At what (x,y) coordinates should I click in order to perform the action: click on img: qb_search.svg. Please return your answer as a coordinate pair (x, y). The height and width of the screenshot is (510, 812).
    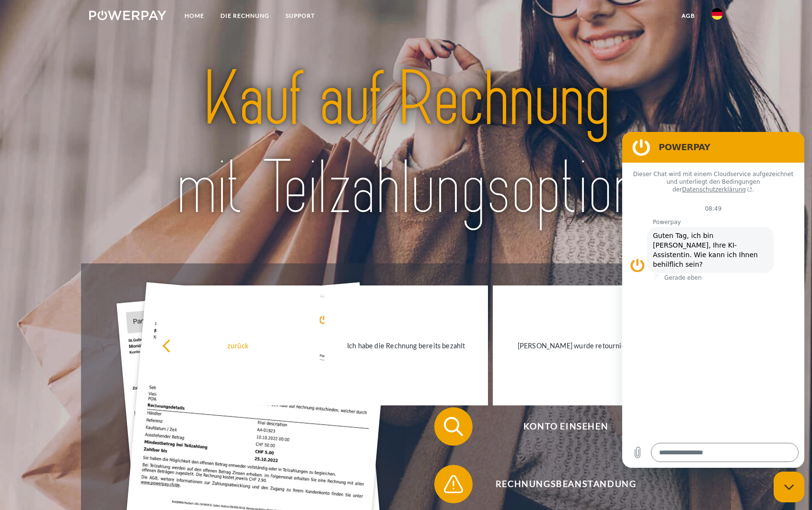
    Looking at the image, I should click on (453, 426).